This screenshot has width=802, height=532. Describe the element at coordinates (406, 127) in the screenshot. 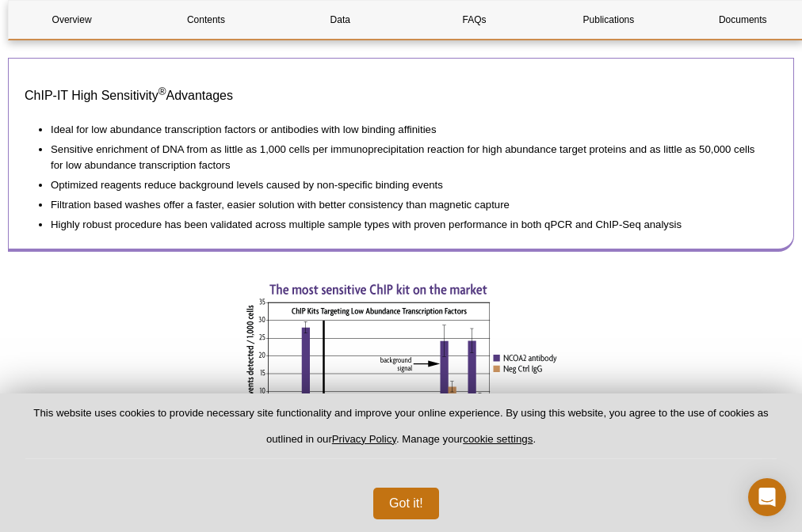

I see `li: Ideal for low abundance transcription factors or antibodies with low binding affinities` at that location.